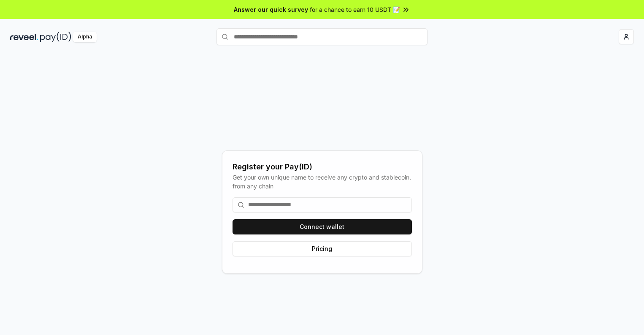 This screenshot has width=644, height=335. Describe the element at coordinates (24, 37) in the screenshot. I see `img: reveel_dark` at that location.